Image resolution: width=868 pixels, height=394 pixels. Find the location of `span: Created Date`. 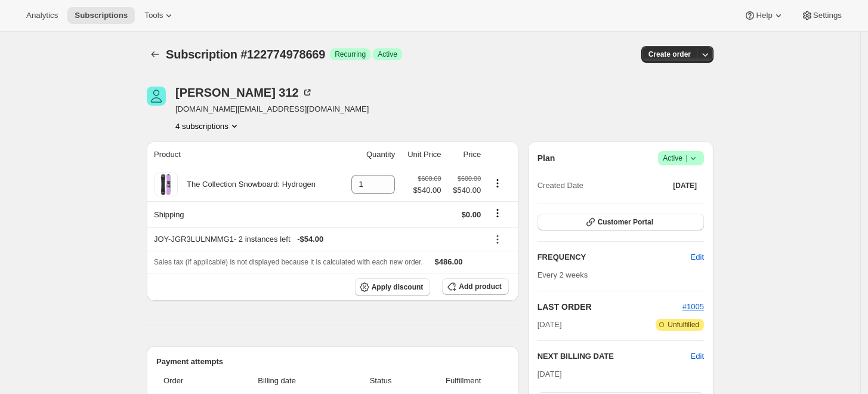

span: Created Date is located at coordinates (561, 186).